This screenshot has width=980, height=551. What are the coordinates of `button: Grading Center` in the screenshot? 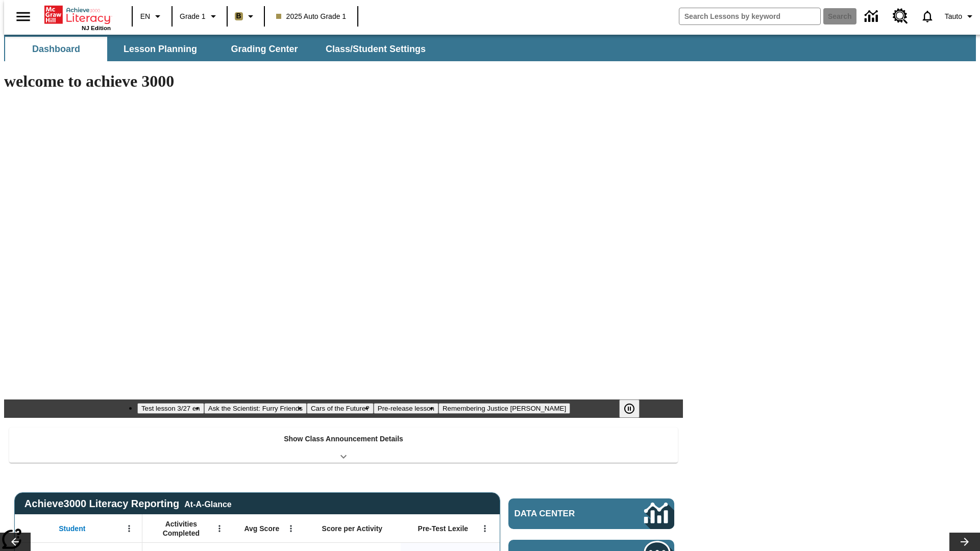 It's located at (265, 49).